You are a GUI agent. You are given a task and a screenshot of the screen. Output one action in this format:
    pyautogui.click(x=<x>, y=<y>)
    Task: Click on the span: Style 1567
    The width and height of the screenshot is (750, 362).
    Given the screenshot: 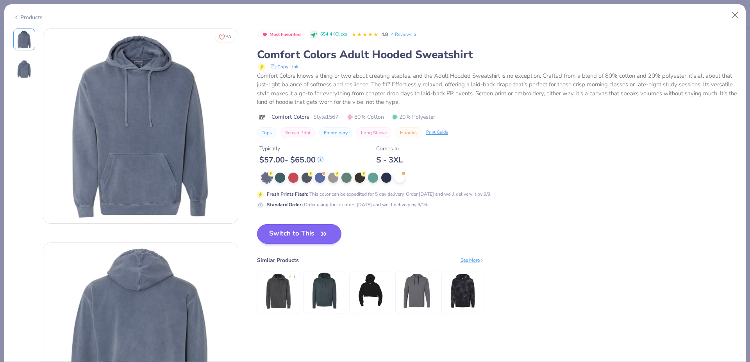 What is the action you would take?
    pyautogui.click(x=326, y=117)
    